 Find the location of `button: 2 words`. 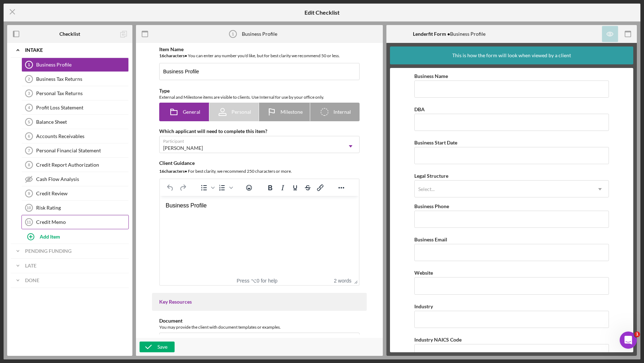

button: 2 words is located at coordinates (342, 281).